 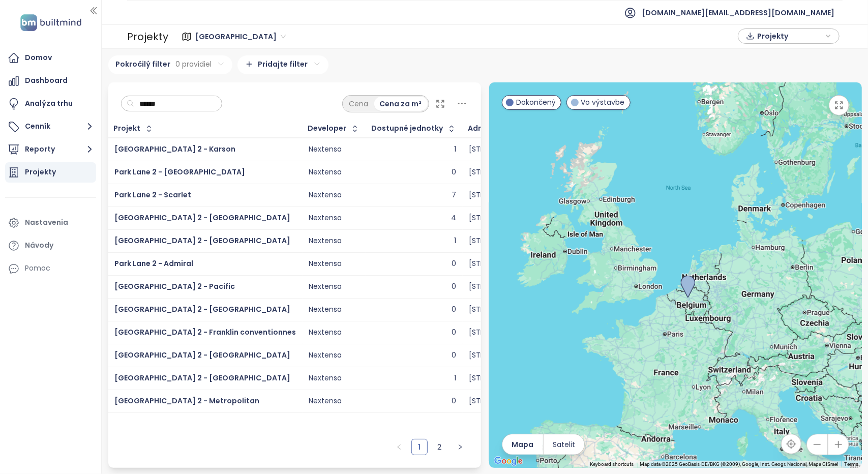 I want to click on img: Google, so click(x=508, y=461).